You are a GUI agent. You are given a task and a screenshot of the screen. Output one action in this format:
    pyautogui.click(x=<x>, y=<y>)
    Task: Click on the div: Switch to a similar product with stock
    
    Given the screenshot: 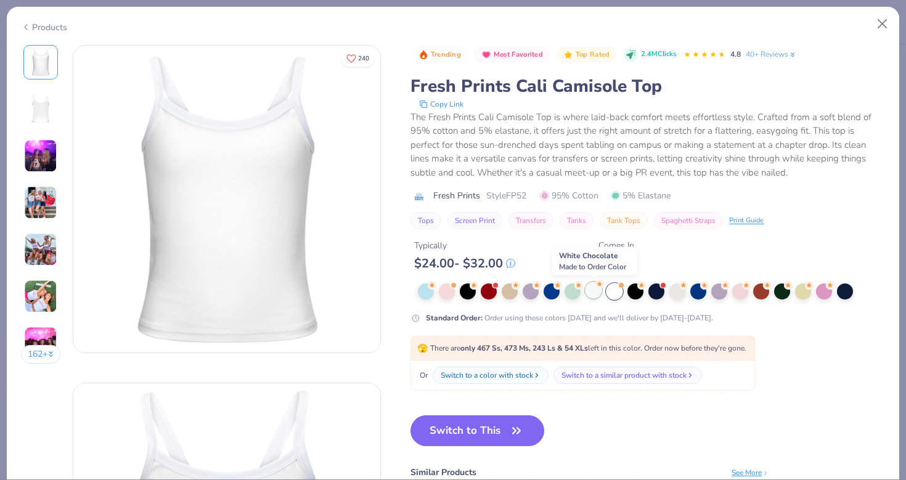 What is the action you would take?
    pyautogui.click(x=623, y=375)
    